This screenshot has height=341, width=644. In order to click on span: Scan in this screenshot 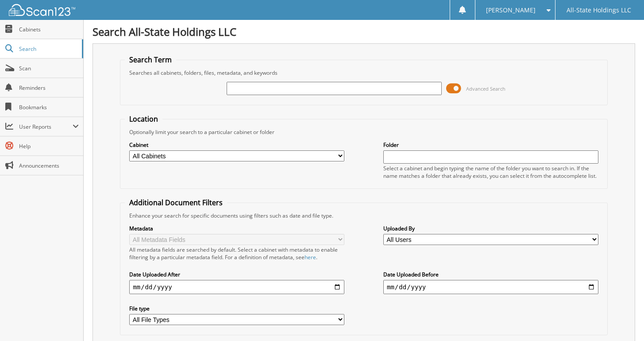, I will do `click(49, 68)`.